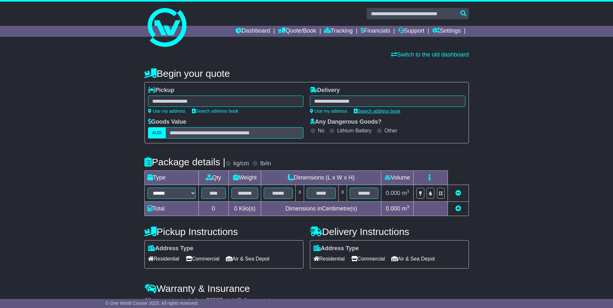 The height and width of the screenshot is (308, 613). Describe the element at coordinates (185, 162) in the screenshot. I see `h4: Package details |` at that location.